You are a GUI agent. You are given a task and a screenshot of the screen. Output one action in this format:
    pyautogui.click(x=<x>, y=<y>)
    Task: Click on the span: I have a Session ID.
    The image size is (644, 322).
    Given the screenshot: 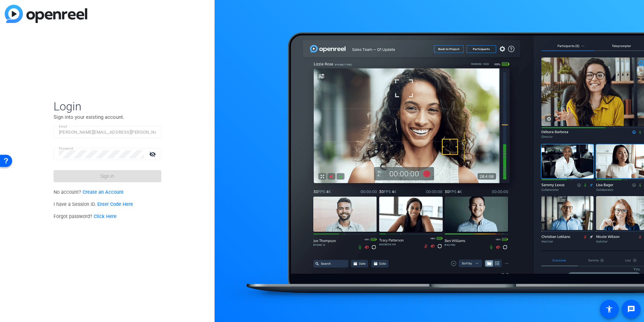 What is the action you would take?
    pyautogui.click(x=93, y=204)
    